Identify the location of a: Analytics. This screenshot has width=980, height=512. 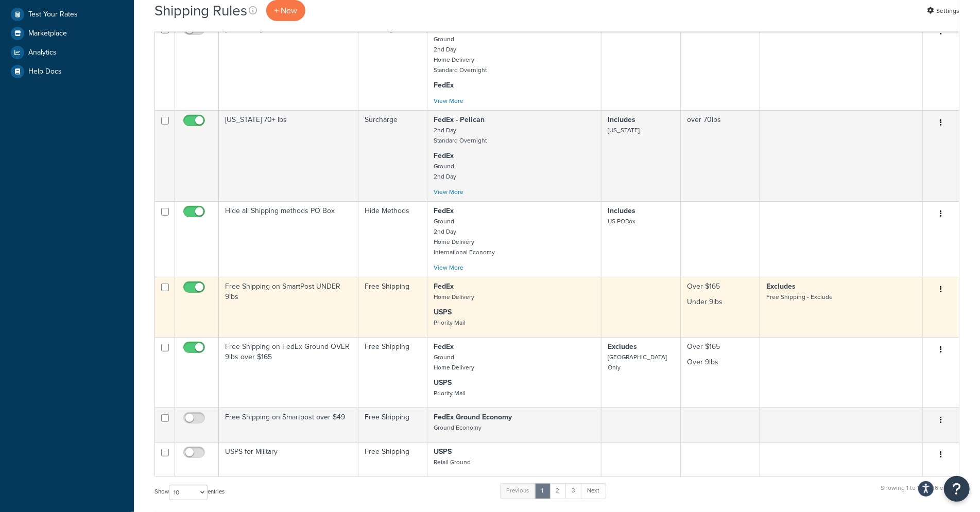
(67, 52).